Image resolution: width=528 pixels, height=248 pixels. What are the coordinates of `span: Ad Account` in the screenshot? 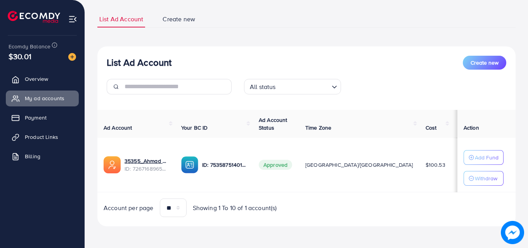 It's located at (118, 128).